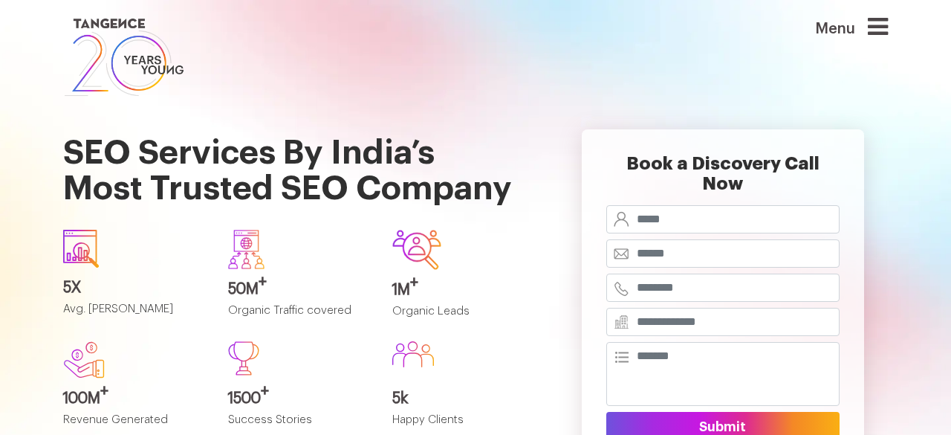  I want to click on h3: 5X, so click(134, 287).